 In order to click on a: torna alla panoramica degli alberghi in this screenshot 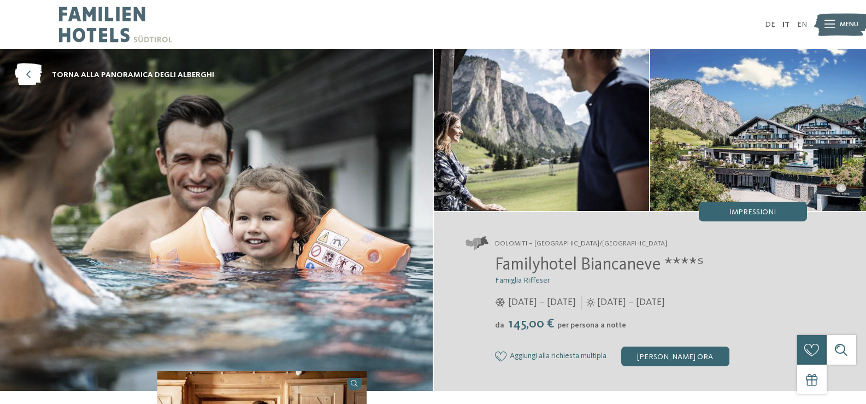, I will do `click(114, 75)`.